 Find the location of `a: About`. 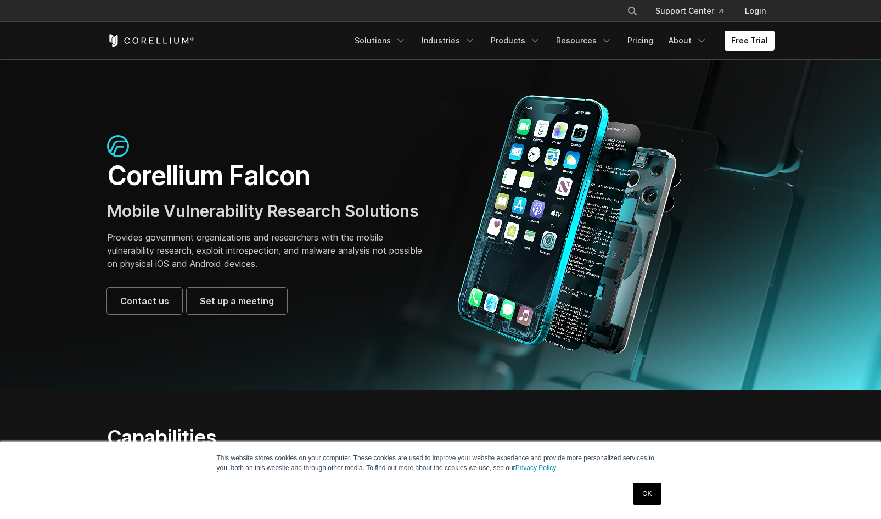

a: About is located at coordinates (688, 41).